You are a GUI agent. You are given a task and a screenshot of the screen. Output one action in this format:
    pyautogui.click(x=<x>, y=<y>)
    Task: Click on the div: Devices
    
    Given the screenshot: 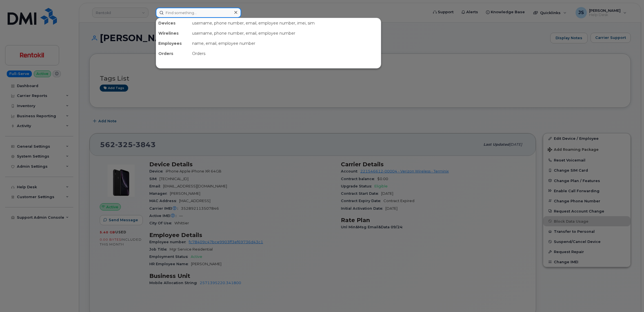 What is the action you would take?
    pyautogui.click(x=173, y=23)
    